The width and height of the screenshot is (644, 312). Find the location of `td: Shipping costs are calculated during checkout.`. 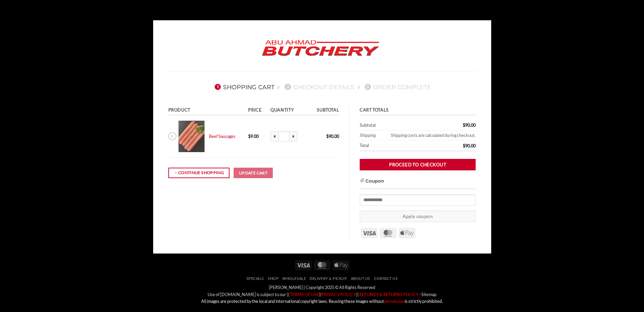

td: Shipping costs are calculated during checkout. is located at coordinates (428, 136).